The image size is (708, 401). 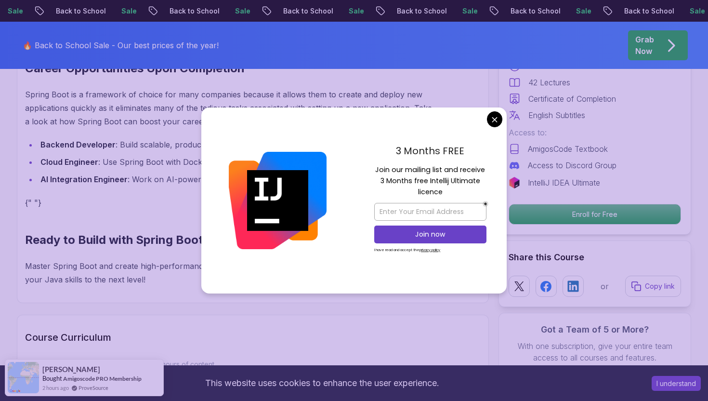 I want to click on p: Copy link, so click(x=660, y=286).